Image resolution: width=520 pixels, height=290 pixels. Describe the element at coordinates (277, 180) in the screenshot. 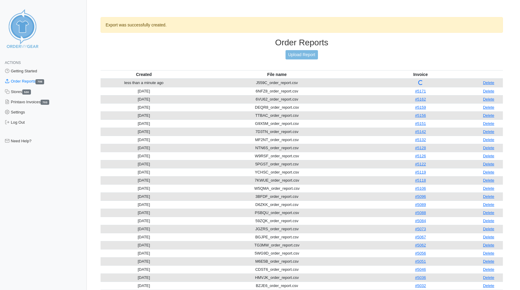

I see `td: 7KWUE_order_report.csv` at that location.